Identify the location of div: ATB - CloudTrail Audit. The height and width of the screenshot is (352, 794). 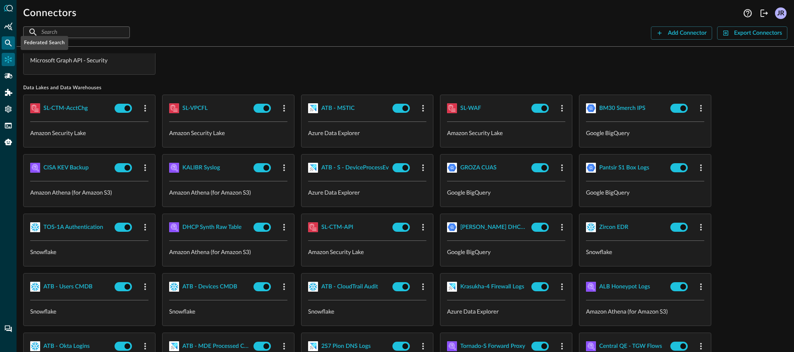
(350, 287).